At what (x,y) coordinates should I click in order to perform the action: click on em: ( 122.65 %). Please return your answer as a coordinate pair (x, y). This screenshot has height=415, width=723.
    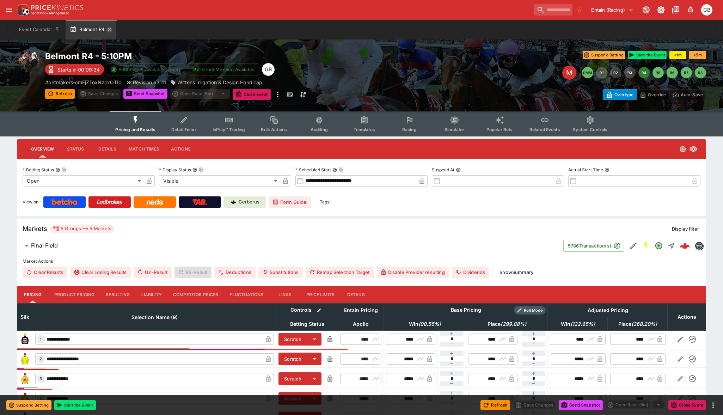
    Looking at the image, I should click on (583, 324).